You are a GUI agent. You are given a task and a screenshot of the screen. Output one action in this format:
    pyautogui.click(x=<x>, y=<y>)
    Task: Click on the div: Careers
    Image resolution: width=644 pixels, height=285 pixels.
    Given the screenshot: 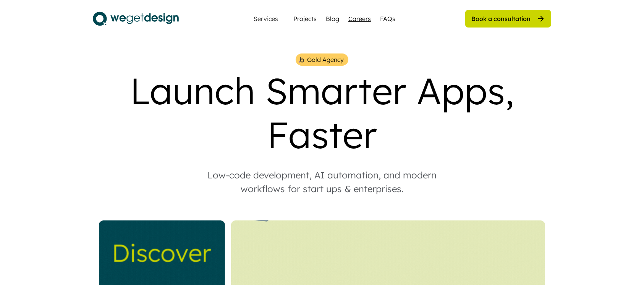 What is the action you would take?
    pyautogui.click(x=360, y=19)
    